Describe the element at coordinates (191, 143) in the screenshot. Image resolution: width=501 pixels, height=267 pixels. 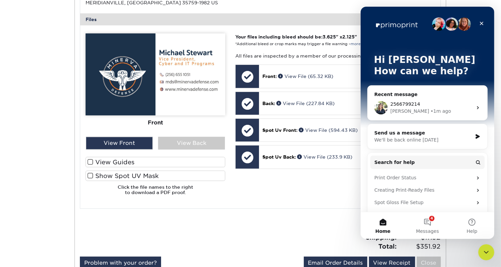
I see `div: View Back` at that location.